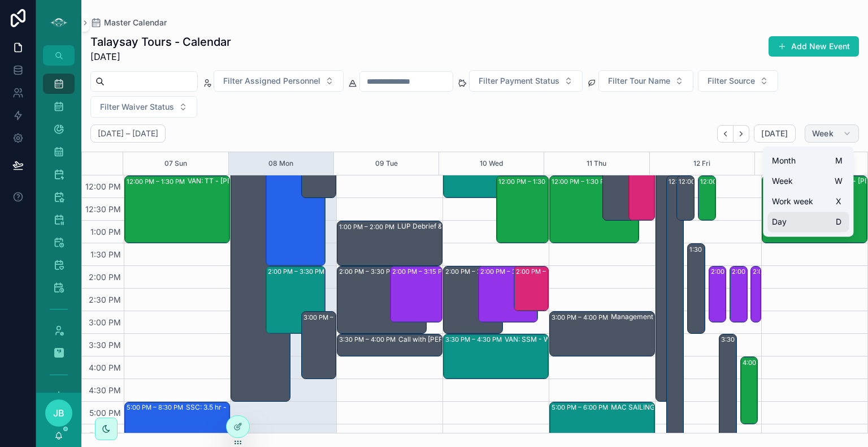 The width and height of the screenshot is (868, 447). Describe the element at coordinates (660, 317) in the screenshot. I see `div: Management Calendar Review` at that location.